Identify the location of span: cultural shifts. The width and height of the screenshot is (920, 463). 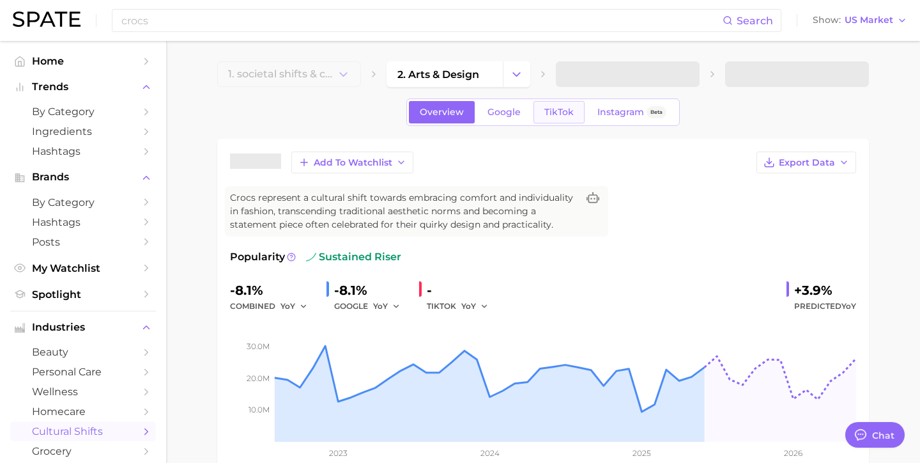
(83, 431).